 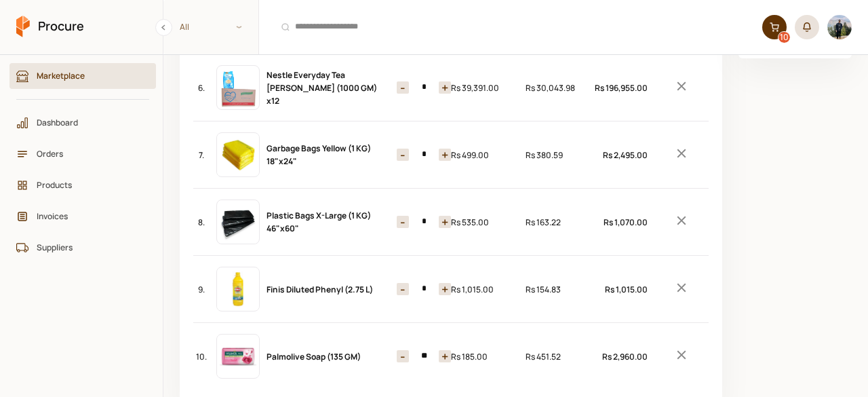 I want to click on div: Rs 535.00, so click(x=485, y=222).